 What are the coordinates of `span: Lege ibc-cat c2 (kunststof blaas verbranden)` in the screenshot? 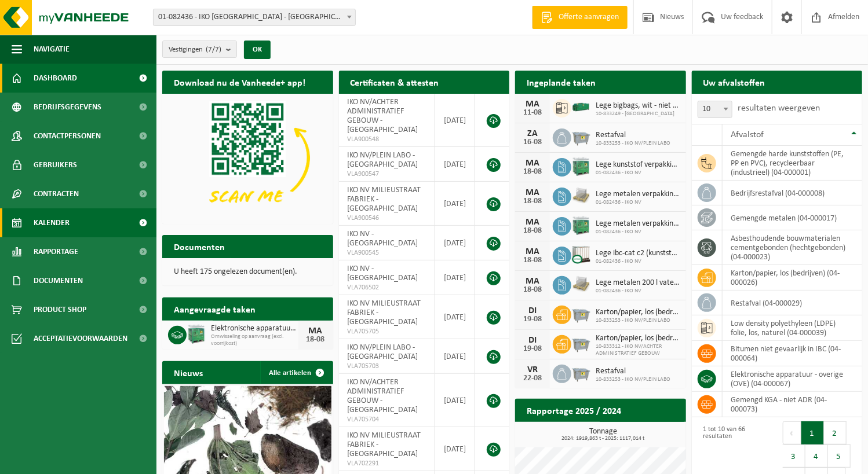 It's located at (638, 253).